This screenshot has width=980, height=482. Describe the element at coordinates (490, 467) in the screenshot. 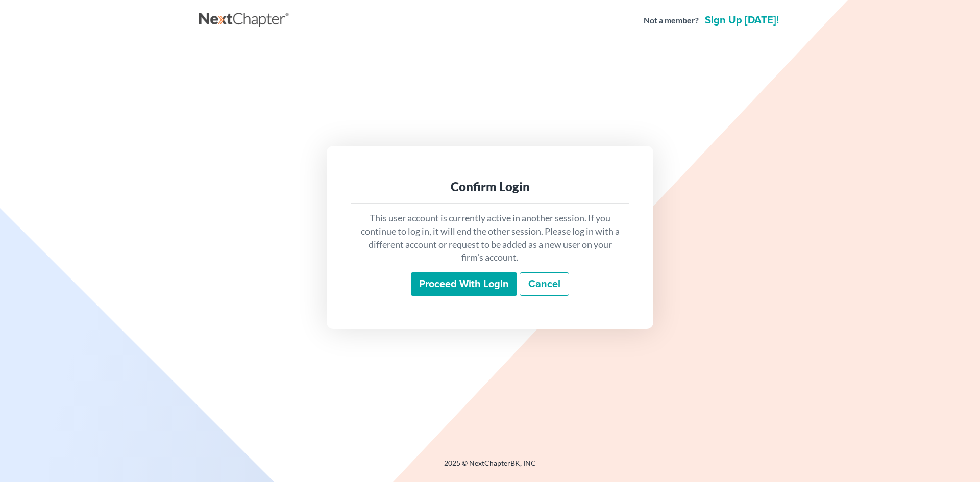

I see `div: 2025 © NextChapterBK, INC` at that location.